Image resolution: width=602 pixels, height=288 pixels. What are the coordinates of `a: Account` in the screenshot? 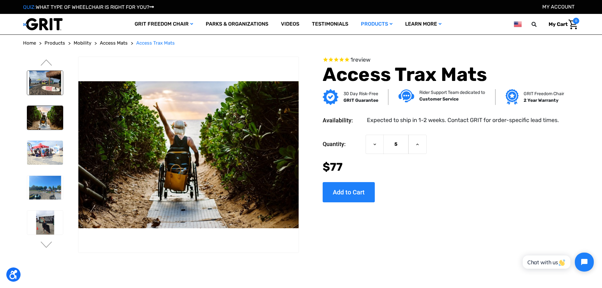 It's located at (559, 7).